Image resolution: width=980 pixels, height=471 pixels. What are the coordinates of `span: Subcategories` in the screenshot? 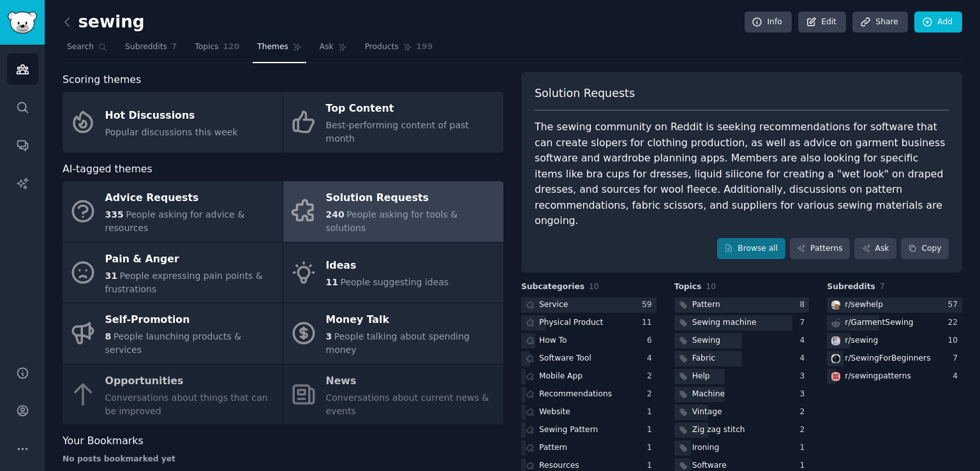 It's located at (552, 287).